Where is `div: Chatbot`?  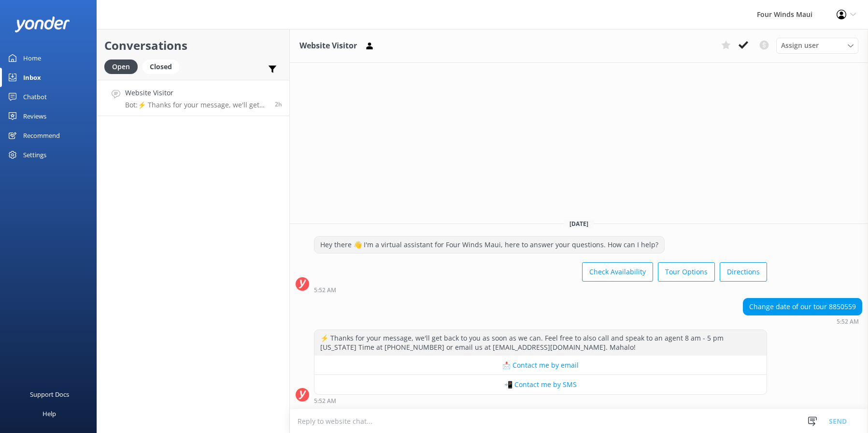 div: Chatbot is located at coordinates (35, 97).